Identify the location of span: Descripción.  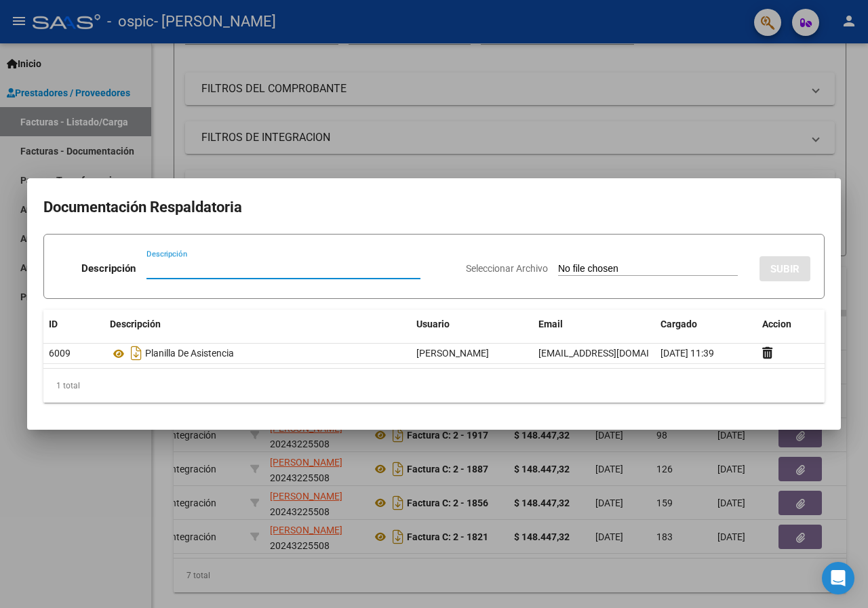
(135, 324).